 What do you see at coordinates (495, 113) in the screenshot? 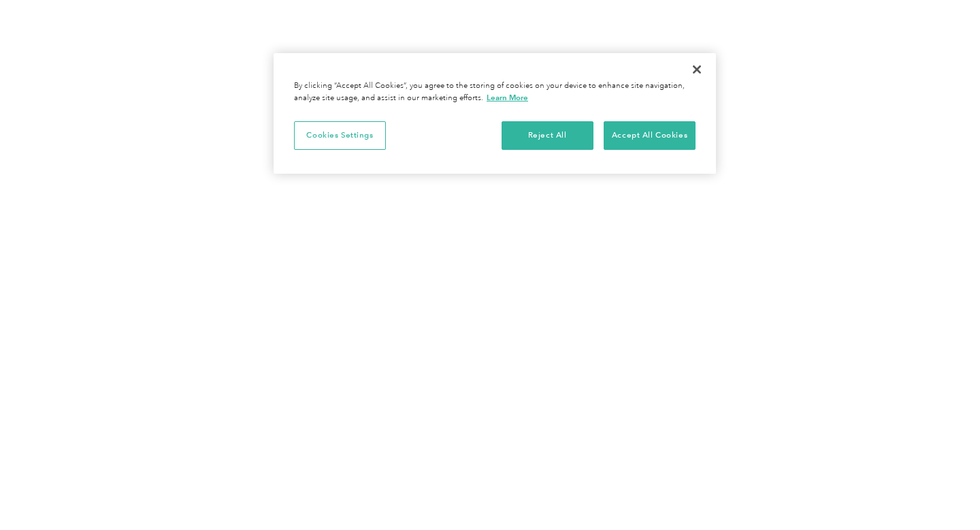
I see `div: Privacy` at bounding box center [495, 113].